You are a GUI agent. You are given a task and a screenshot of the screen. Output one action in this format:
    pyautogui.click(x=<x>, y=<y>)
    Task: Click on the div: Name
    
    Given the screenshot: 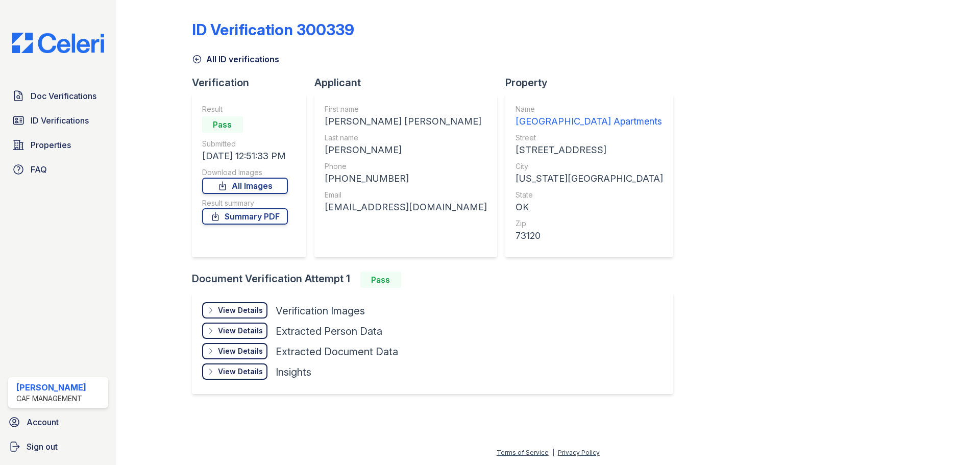 What is the action you would take?
    pyautogui.click(x=589, y=109)
    